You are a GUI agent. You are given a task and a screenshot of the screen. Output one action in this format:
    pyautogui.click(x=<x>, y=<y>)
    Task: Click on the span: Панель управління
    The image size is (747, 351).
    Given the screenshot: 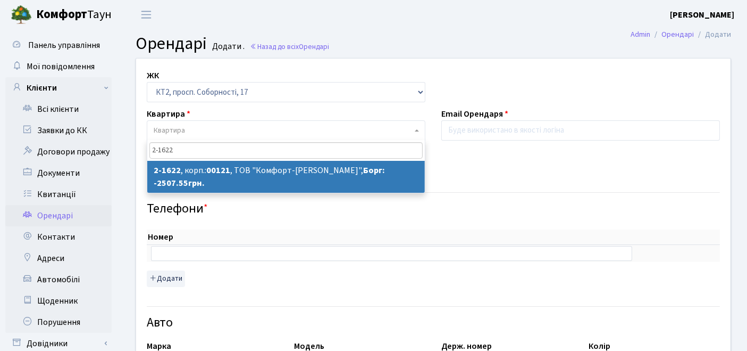 What is the action you would take?
    pyautogui.click(x=64, y=45)
    